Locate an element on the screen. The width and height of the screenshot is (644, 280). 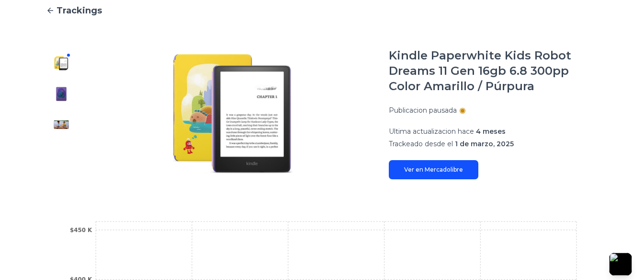
span: 1 de marzo, 2025 is located at coordinates (483, 144).